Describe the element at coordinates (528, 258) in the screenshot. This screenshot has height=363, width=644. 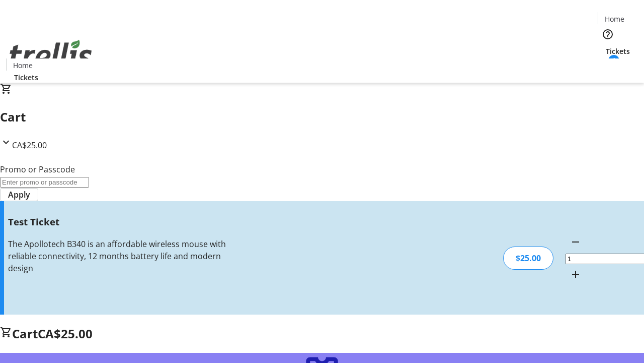
I see `div: $25.00` at that location.